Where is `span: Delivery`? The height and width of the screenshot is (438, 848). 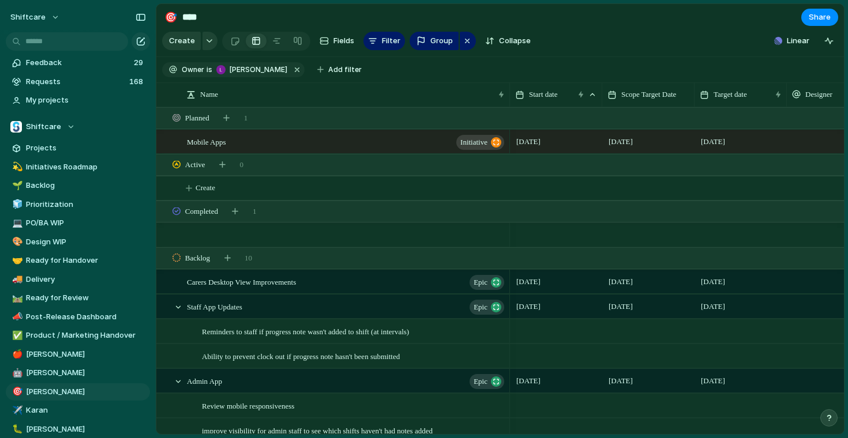 span: Delivery is located at coordinates (86, 280).